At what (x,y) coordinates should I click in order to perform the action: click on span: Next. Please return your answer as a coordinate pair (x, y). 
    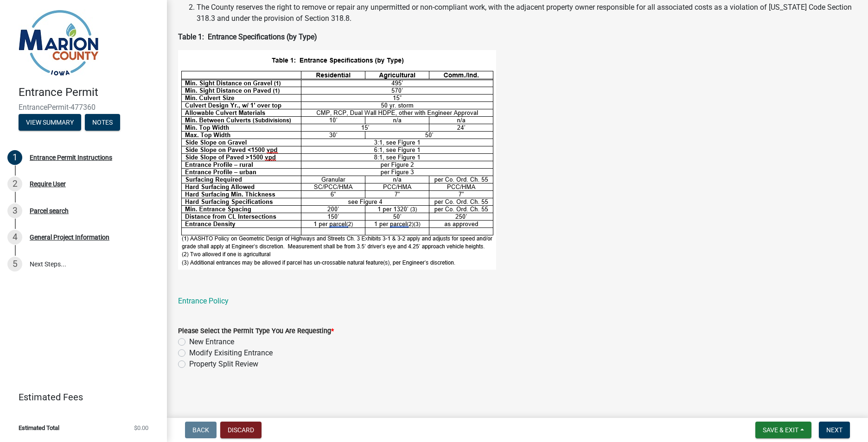
    Looking at the image, I should click on (834, 430).